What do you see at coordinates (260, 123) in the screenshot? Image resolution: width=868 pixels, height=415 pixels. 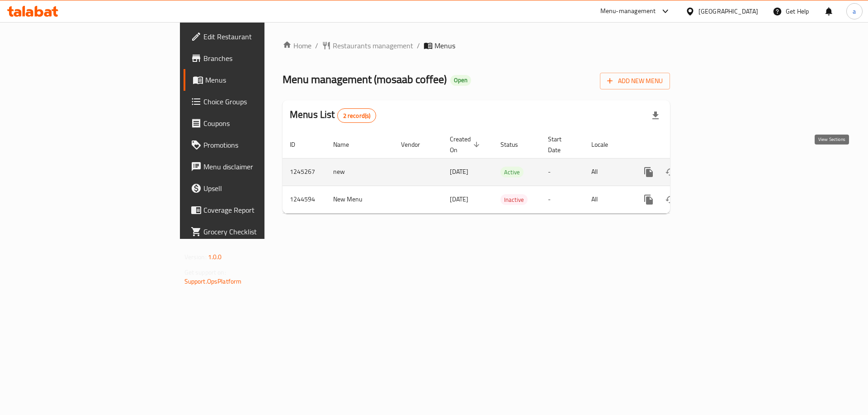 I see `span: Coupons` at bounding box center [260, 123].